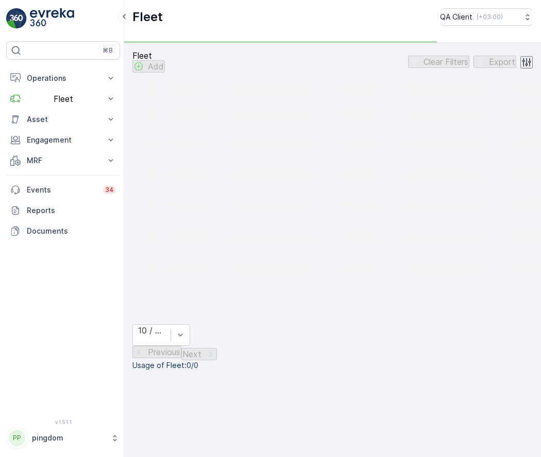 This screenshot has height=457, width=541. What do you see at coordinates (151, 331) in the screenshot?
I see `div: 10 / Page` at bounding box center [151, 331].